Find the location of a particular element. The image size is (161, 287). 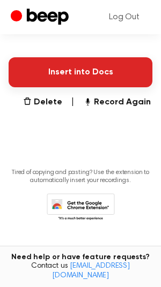

button: Record Again is located at coordinates (117, 102).